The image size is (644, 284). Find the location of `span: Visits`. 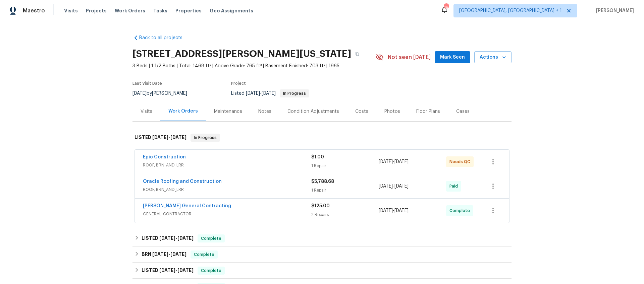

span: Visits is located at coordinates (71, 11).